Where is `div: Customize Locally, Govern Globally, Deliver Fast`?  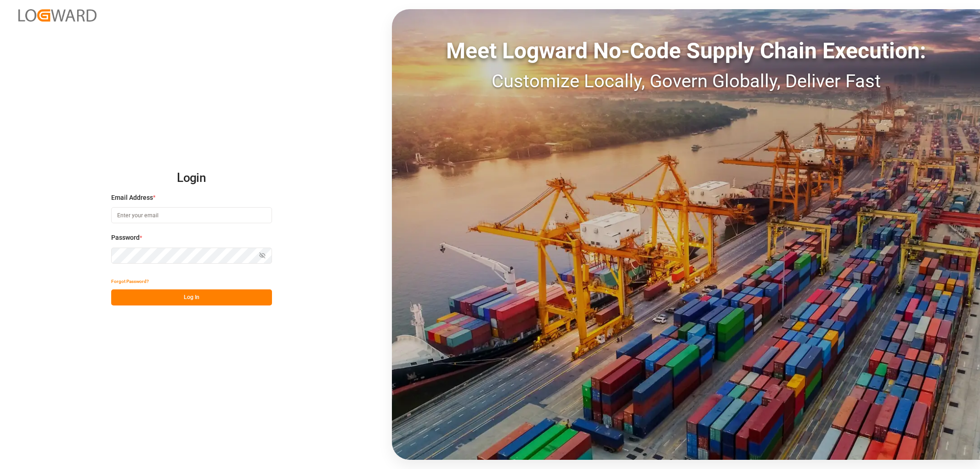
div: Customize Locally, Govern Globally, Deliver Fast is located at coordinates (686, 81).